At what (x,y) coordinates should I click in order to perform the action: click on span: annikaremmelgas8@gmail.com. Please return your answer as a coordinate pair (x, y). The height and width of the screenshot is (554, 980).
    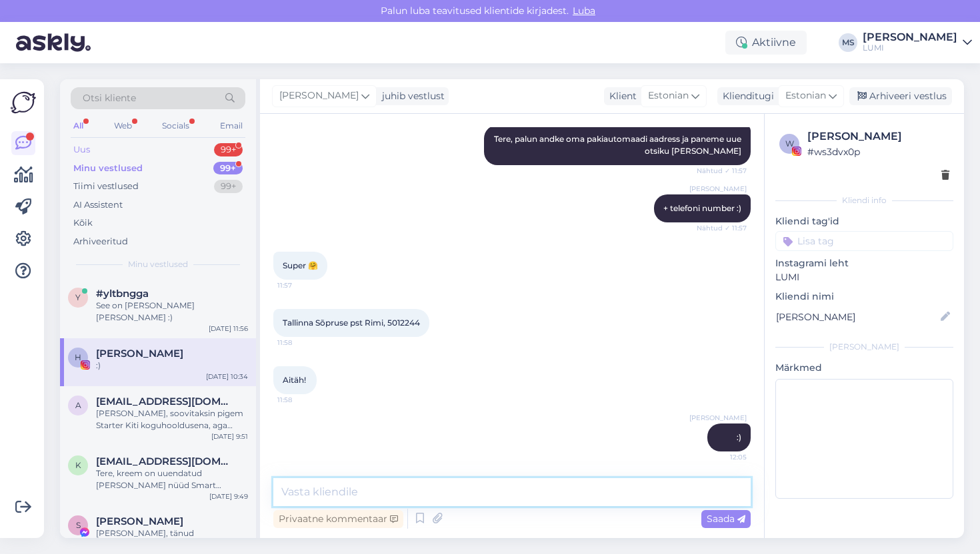
    Looking at the image, I should click on (165, 402).